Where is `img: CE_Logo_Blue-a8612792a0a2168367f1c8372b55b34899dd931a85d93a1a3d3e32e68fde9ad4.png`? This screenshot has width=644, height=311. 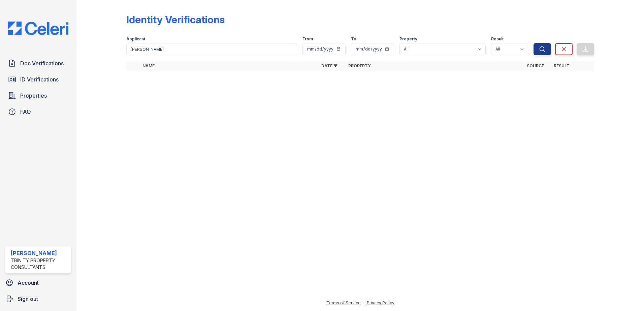 img: CE_Logo_Blue-a8612792a0a2168367f1c8372b55b34899dd931a85d93a1a3d3e32e68fde9ad4.png is located at coordinates (38, 28).